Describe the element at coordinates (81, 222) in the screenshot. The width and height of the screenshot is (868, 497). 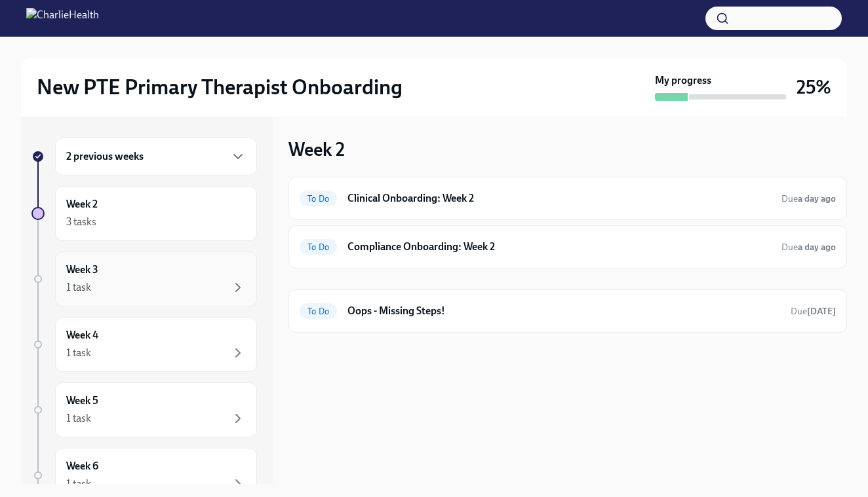
I see `div: 3 tasks` at that location.